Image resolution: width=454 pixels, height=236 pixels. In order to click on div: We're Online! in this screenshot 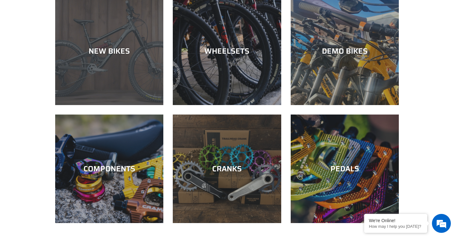, I will do `click(396, 220)`.